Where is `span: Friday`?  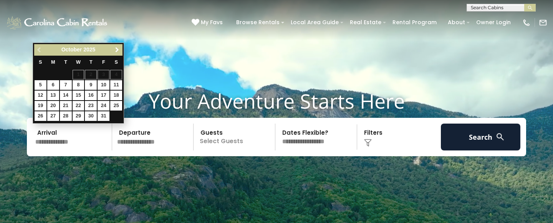
span: Friday is located at coordinates (104, 62).